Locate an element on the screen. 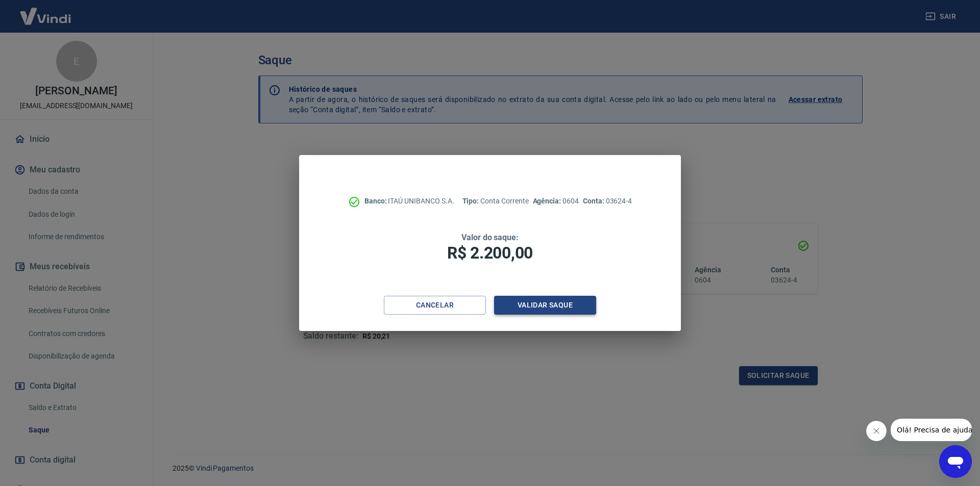 This screenshot has width=980, height=486. button: Cancelar is located at coordinates (435, 305).